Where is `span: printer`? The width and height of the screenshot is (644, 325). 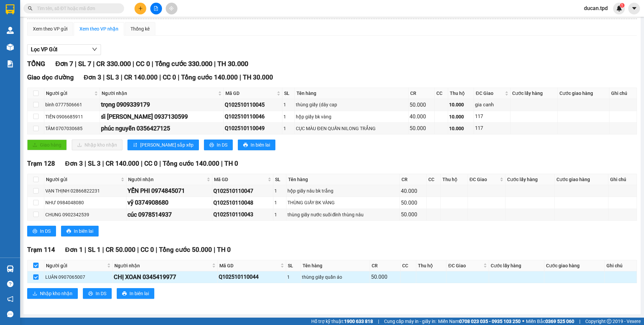
span: printer is located at coordinates (212, 145).